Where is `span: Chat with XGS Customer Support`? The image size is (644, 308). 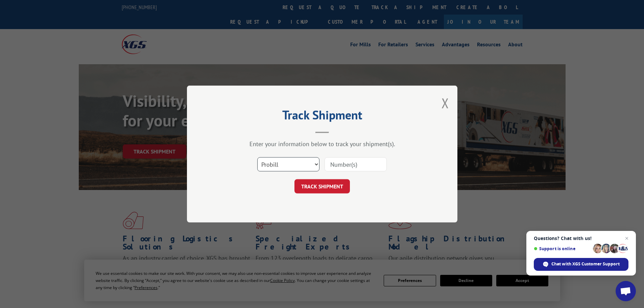 span: Chat with XGS Customer Support is located at coordinates (585, 264).